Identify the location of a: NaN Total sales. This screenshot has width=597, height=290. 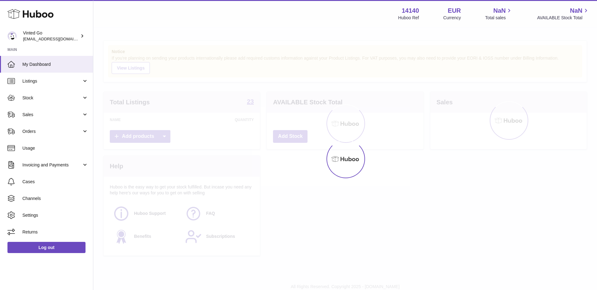
(499, 14).